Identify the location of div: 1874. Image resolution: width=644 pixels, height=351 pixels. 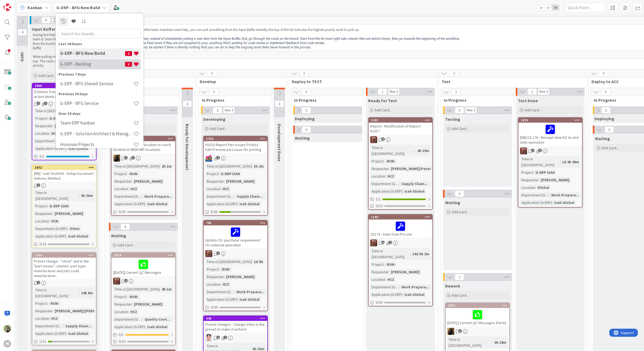
(143, 255).